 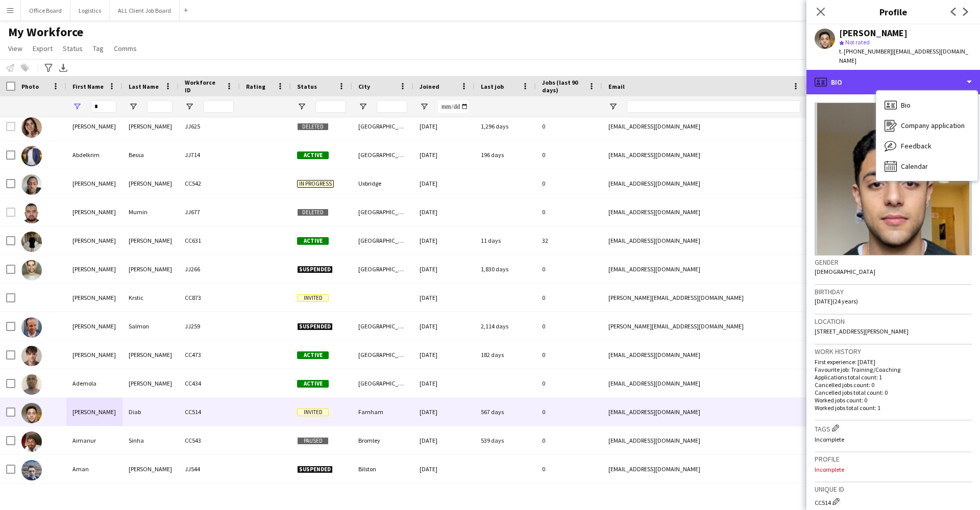 What do you see at coordinates (143, 86) in the screenshot?
I see `span: Last Name` at bounding box center [143, 86].